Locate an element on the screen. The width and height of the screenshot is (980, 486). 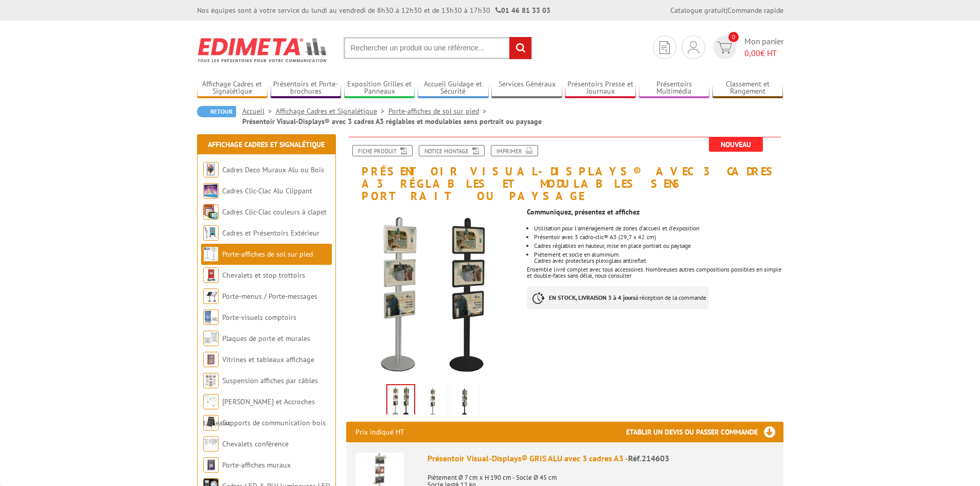
img: Porte-menus / Porte-messages is located at coordinates (211, 296).